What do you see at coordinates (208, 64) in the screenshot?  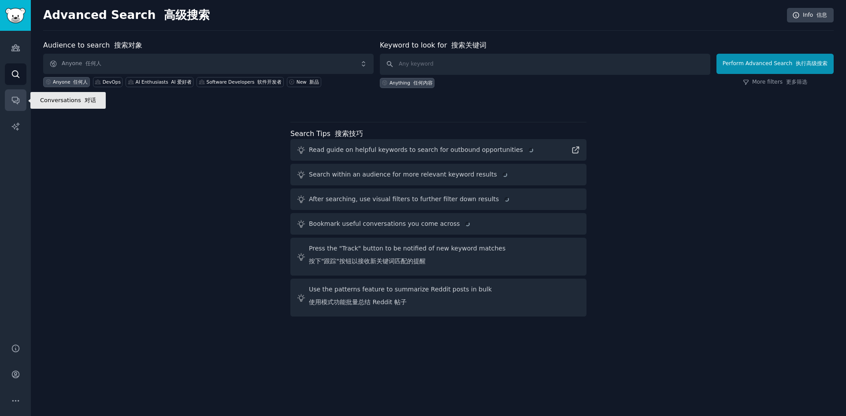 I see `span: Anyone` at bounding box center [208, 64].